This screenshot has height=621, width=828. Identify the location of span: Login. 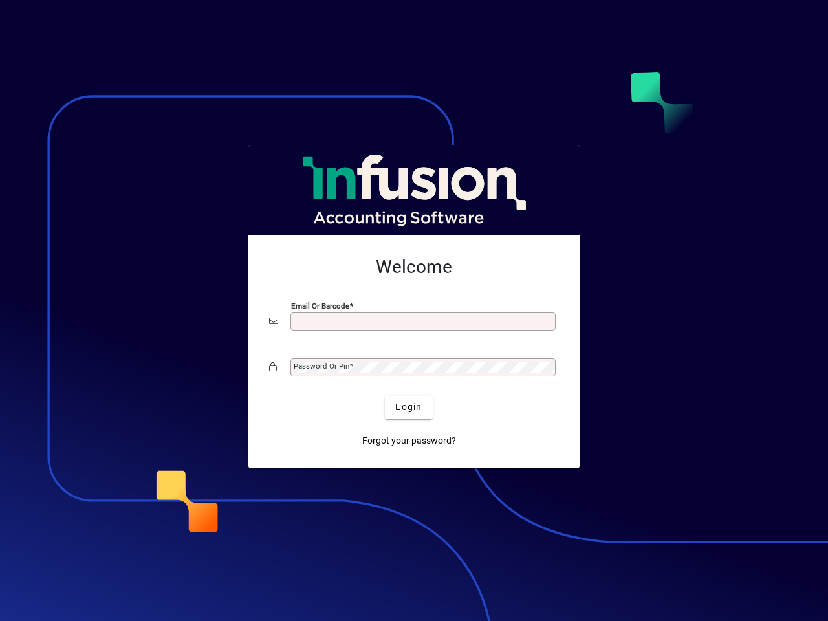
(408, 407).